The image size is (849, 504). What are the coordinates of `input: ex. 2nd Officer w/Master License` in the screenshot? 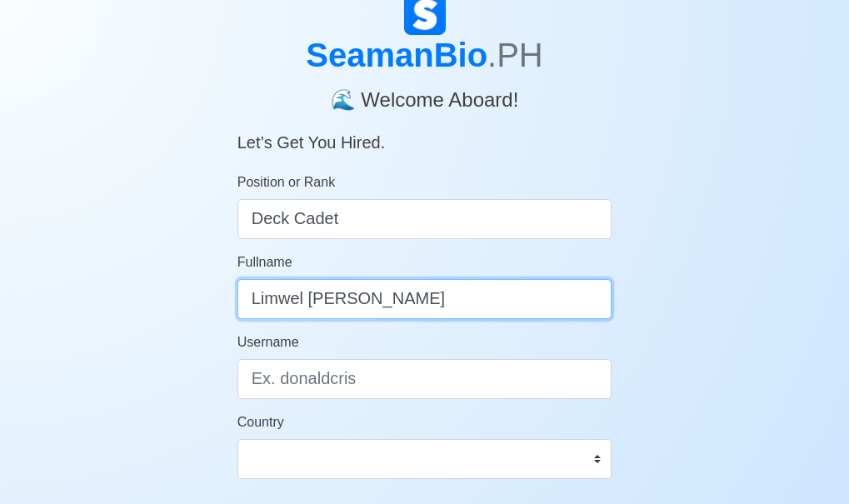 It's located at (425, 219).